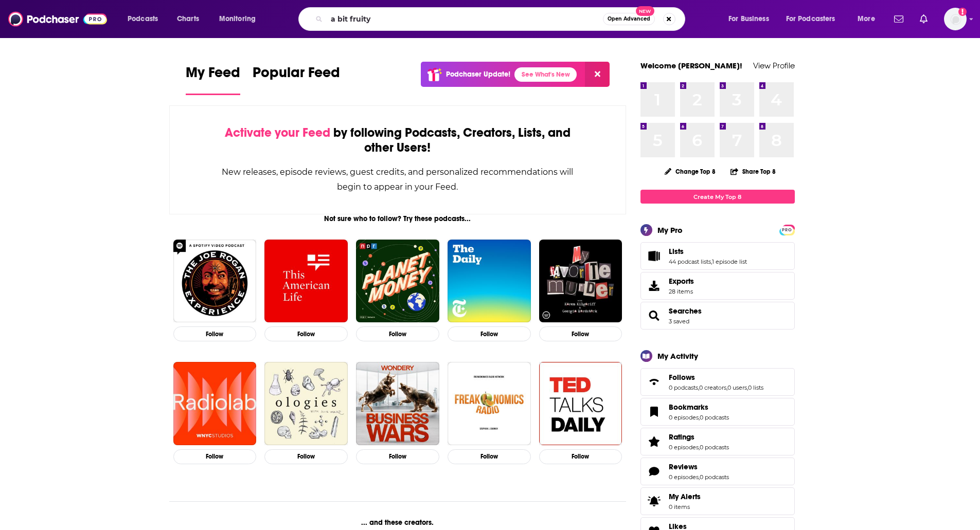 This screenshot has width=980, height=530. I want to click on span: Logged in as ereardon, so click(955, 19).